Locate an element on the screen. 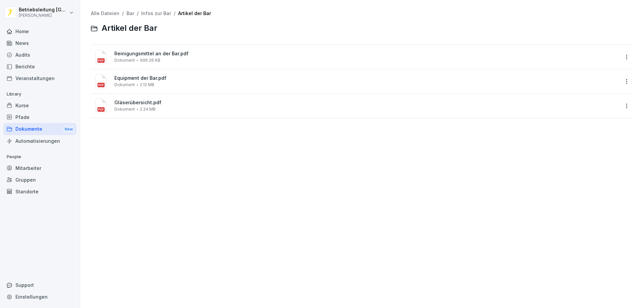 The width and height of the screenshot is (644, 308). a: Mitarbeiter is located at coordinates (40, 168).